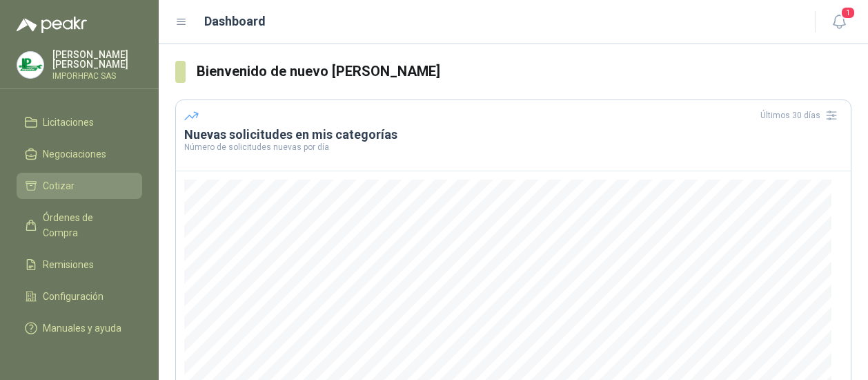 This screenshot has width=868, height=380. I want to click on h1: Dashboard, so click(234, 21).